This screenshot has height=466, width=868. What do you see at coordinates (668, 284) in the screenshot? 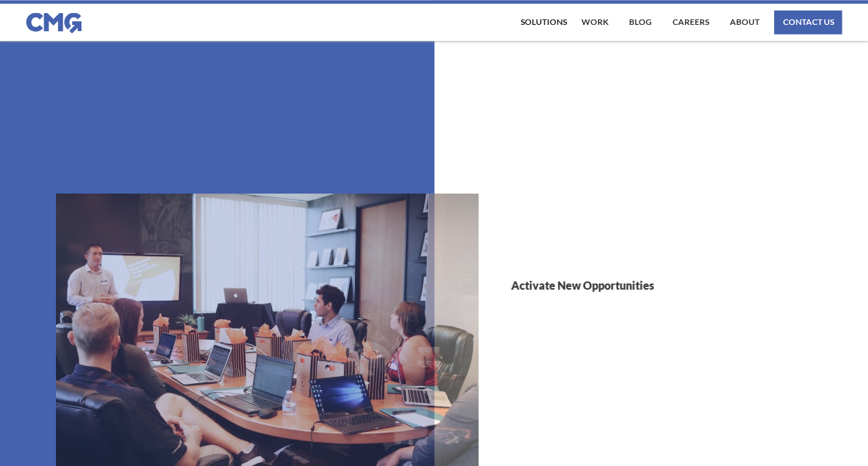
I see `h2: Activate New Opportunities` at bounding box center [668, 284].